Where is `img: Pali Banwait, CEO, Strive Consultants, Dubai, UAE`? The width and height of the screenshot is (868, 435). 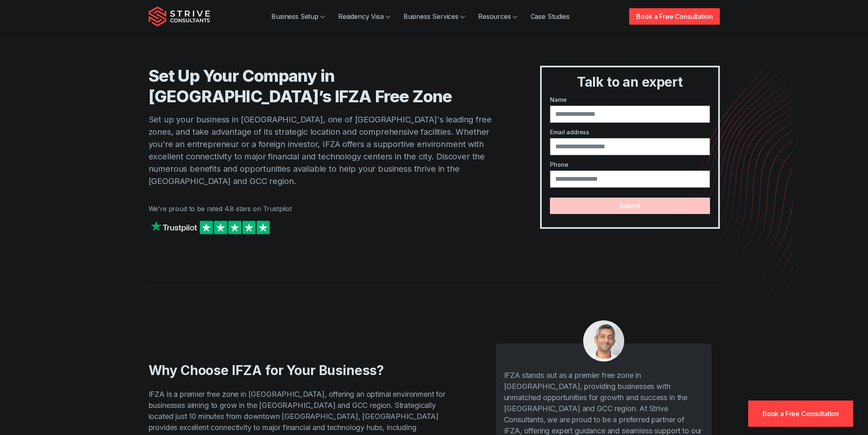 img: Pali Banwait, CEO, Strive Consultants, Dubai, UAE is located at coordinates (604, 341).